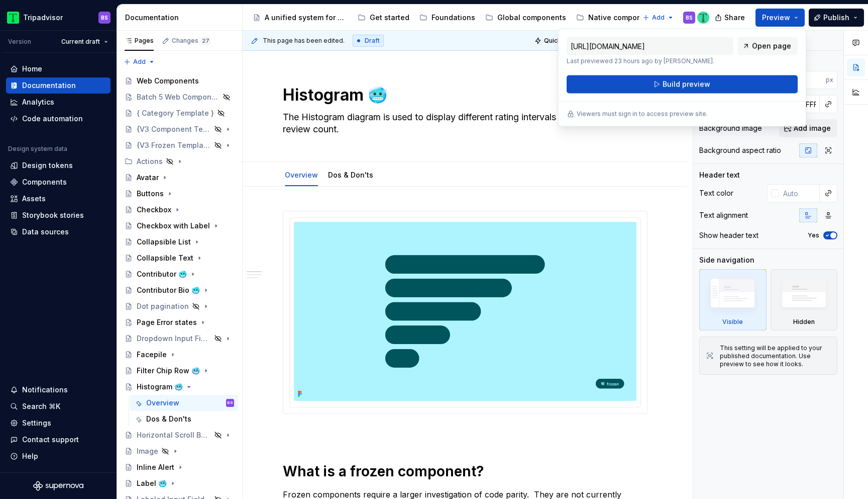  I want to click on div: {V3 Component Template}, so click(174, 130).